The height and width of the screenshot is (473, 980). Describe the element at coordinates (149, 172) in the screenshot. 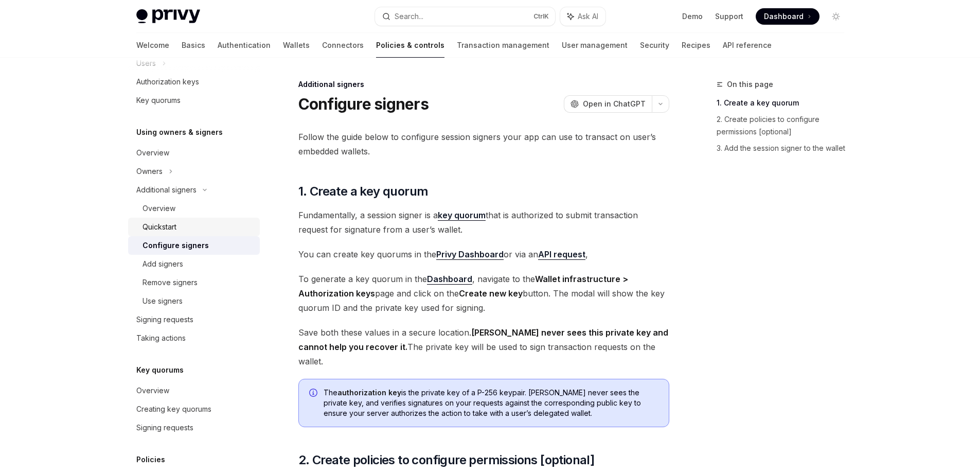

I see `div: Owners` at that location.